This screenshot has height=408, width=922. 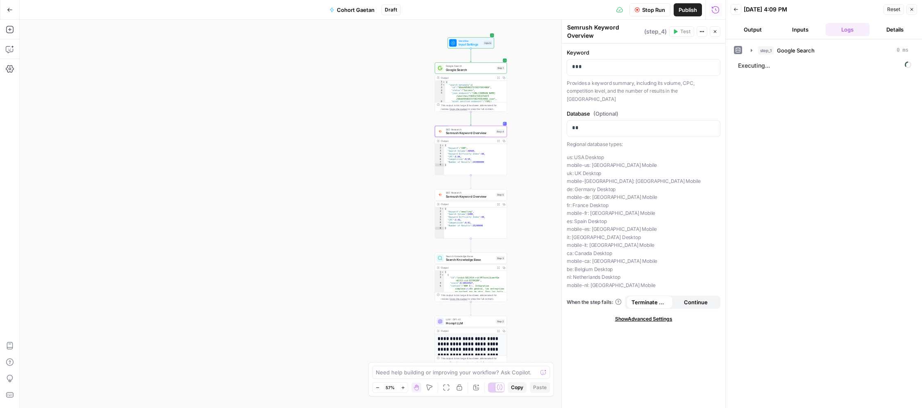 What do you see at coordinates (685, 32) in the screenshot?
I see `span: Test` at bounding box center [685, 32].